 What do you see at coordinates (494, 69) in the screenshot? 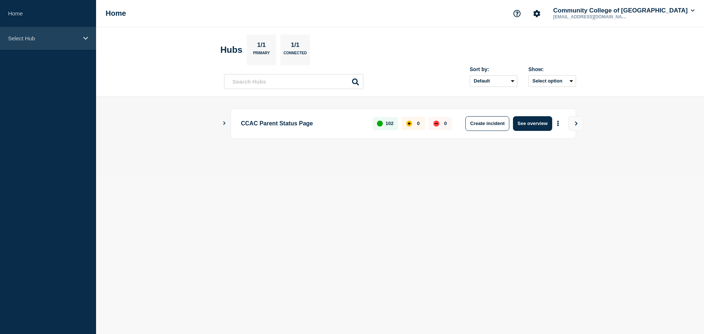
I see `div: Sort by:` at bounding box center [494, 69].